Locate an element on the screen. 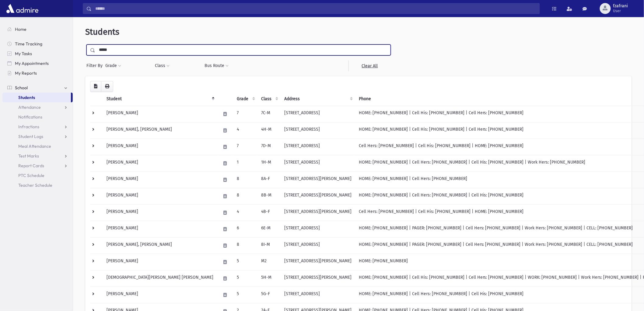 The width and height of the screenshot is (644, 311). span: Meal Attendance is located at coordinates (34, 146).